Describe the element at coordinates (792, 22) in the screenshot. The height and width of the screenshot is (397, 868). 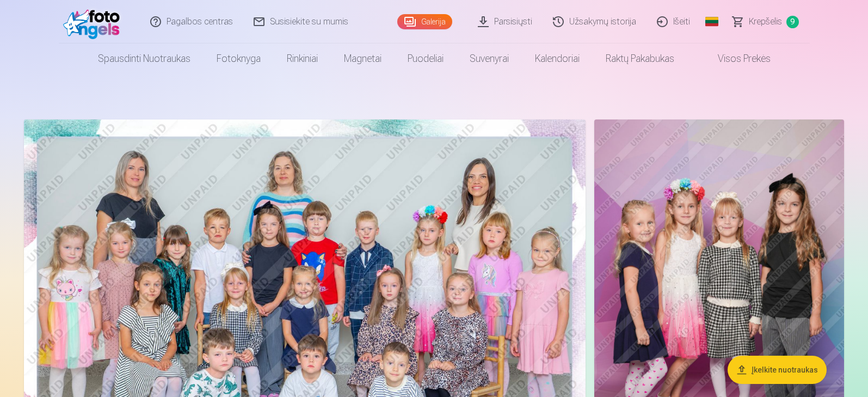
I see `span: 9` at that location.